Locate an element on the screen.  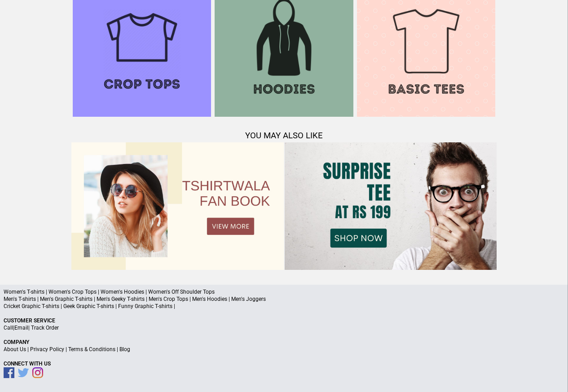
a: Call is located at coordinates (8, 328).